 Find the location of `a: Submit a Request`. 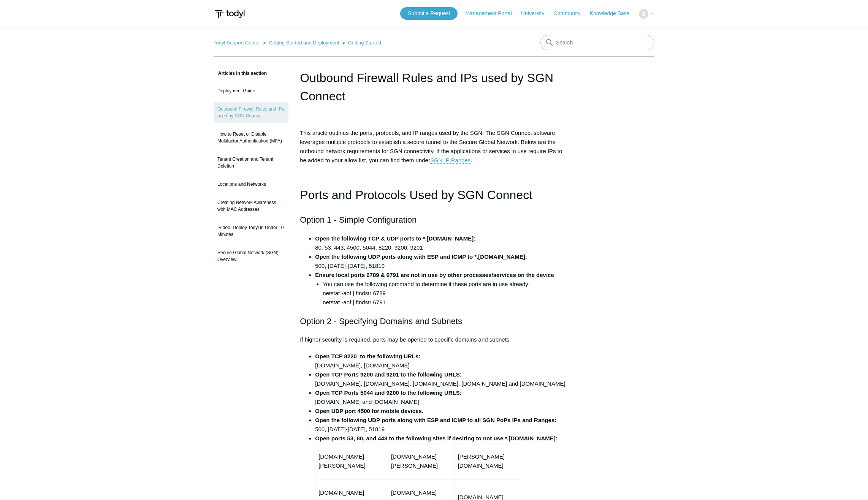

a: Submit a Request is located at coordinates (429, 13).